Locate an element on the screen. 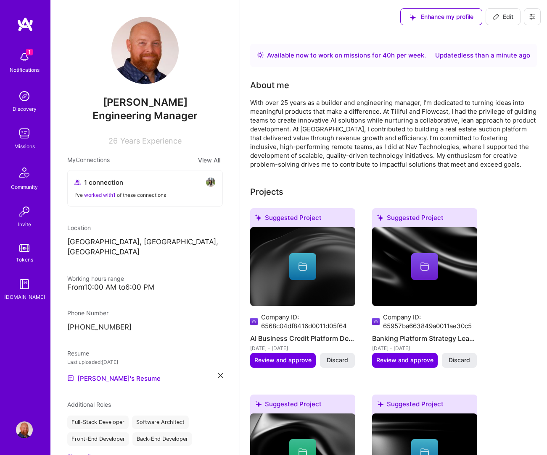  div: Available now to work on missions for h per week . is located at coordinates (346, 55).